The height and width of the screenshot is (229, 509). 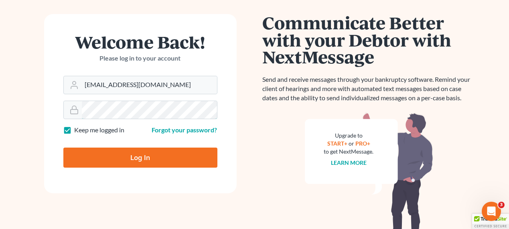 What do you see at coordinates (140, 42) in the screenshot?
I see `h1: Welcome Back!` at bounding box center [140, 42].